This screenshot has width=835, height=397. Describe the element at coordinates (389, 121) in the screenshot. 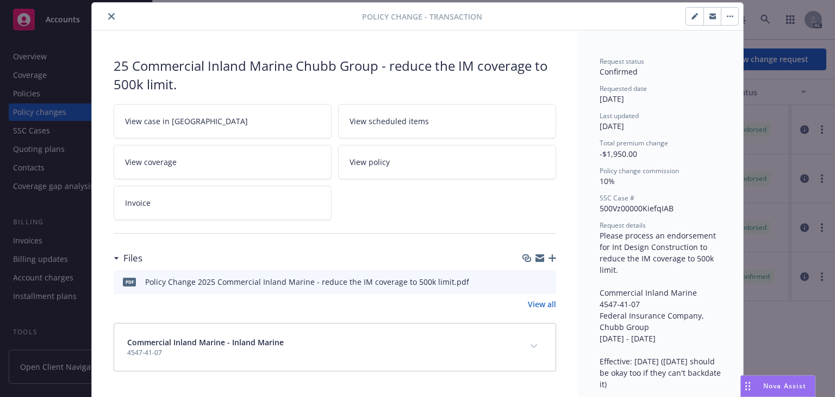

I see `span: View scheduled items` at that location.